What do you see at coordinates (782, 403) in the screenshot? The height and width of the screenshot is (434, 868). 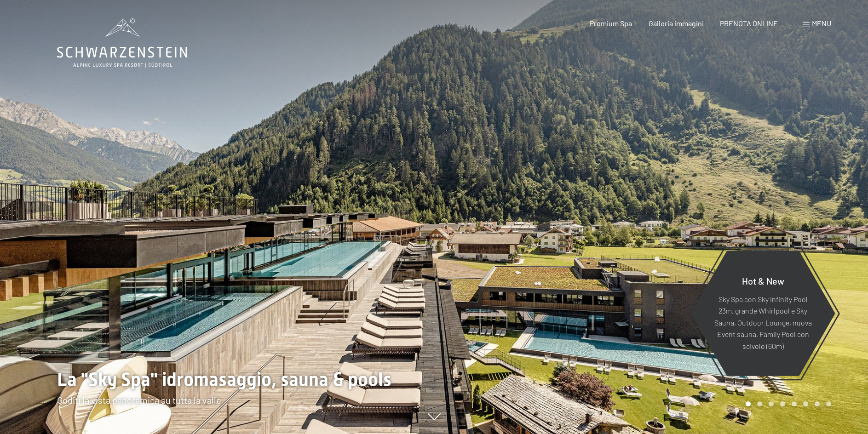 I see `div: Carousel Page 4` at bounding box center [782, 403].